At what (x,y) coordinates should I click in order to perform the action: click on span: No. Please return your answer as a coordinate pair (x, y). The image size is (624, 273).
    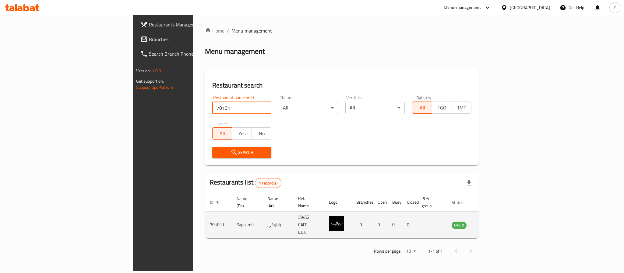
    Looking at the image, I should click on (262, 134).